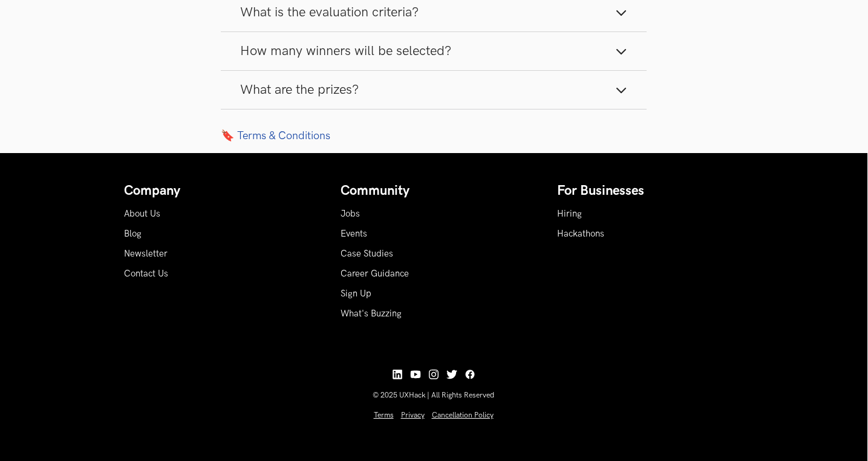  Describe the element at coordinates (433, 191) in the screenshot. I see `h4: Community` at that location.